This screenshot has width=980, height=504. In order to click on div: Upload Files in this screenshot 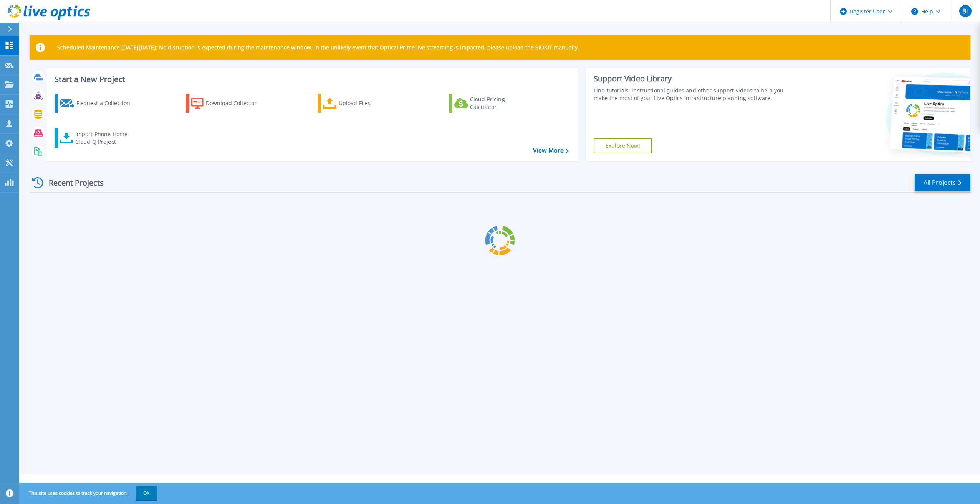, I will do `click(370, 103)`.